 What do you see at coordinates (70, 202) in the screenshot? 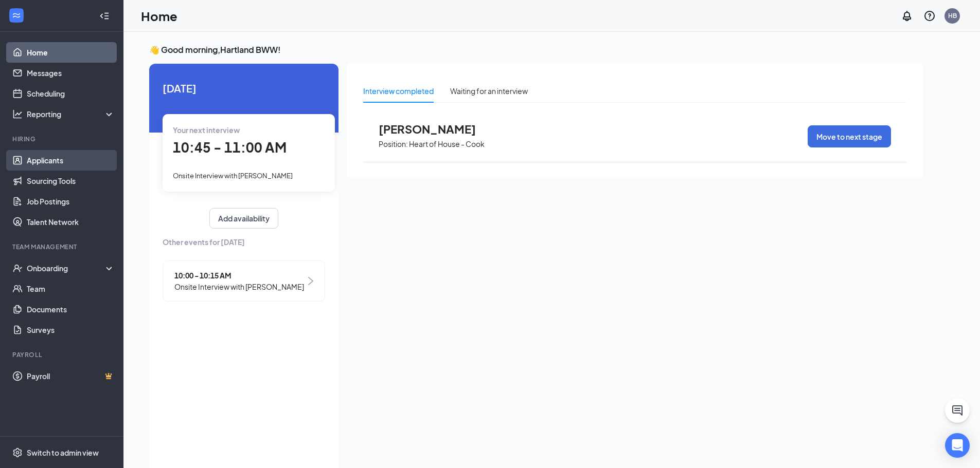
I see `a: Job Postings` at bounding box center [70, 202].